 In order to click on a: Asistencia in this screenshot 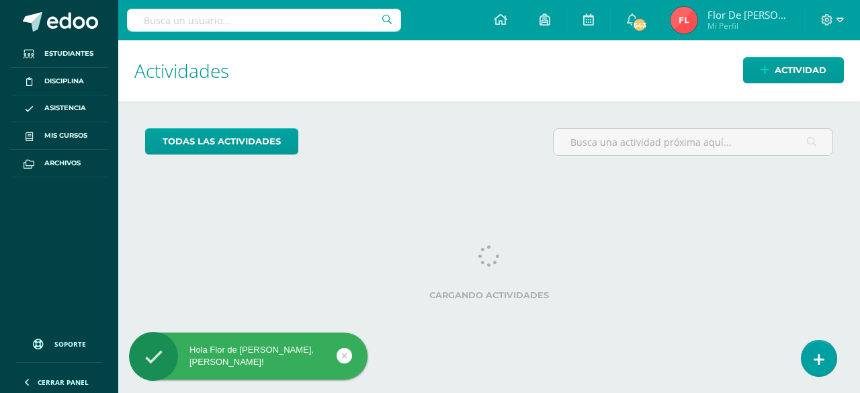, I will do `click(59, 109)`.